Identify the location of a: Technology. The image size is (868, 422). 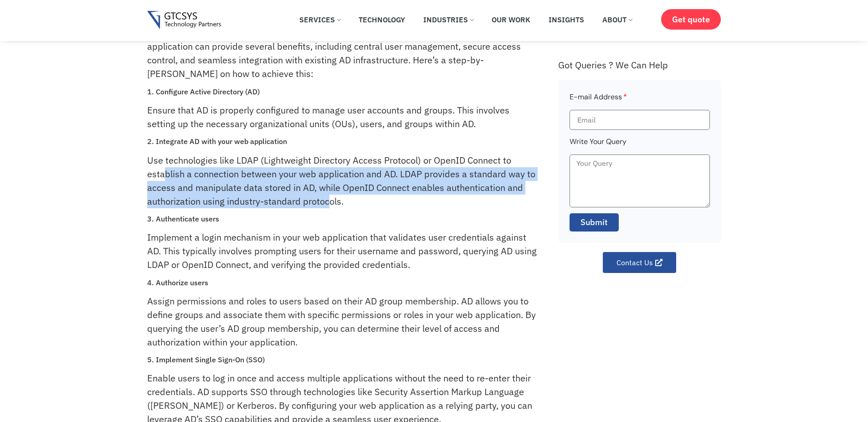
(382, 19).